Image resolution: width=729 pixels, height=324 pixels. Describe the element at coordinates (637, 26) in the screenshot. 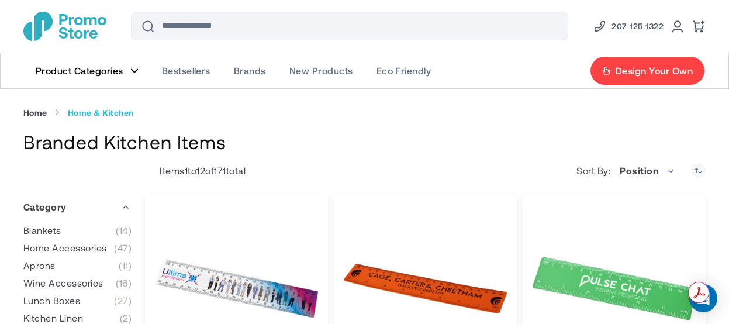

I see `span: 207 125 1322` at that location.